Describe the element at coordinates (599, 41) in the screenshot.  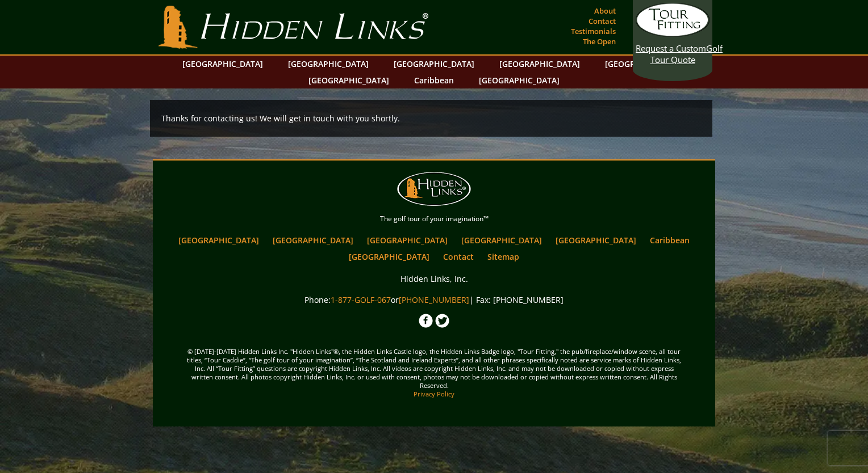
I see `a: The Open` at that location.